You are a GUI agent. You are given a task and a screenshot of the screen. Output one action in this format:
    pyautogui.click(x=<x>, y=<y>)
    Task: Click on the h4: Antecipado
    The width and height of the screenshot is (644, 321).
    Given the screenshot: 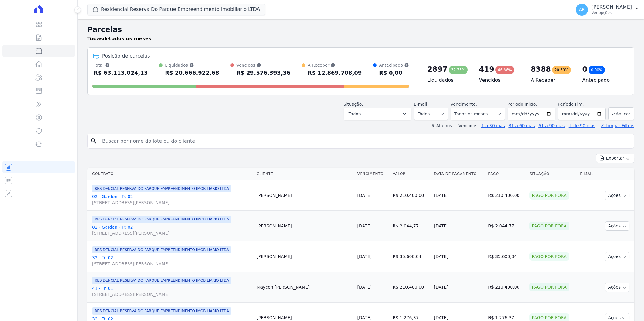 What is the action you would take?
    pyautogui.click(x=603, y=80)
    